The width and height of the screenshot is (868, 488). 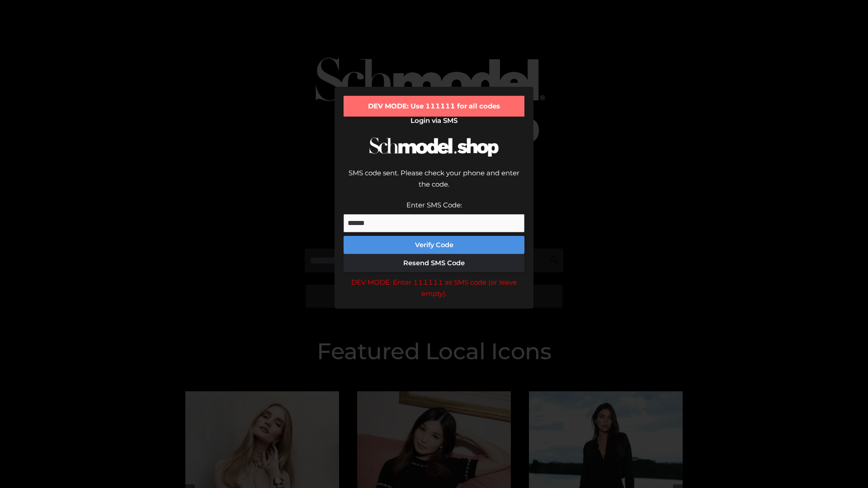 I want to click on div: DEV MODE: Enter 111111 as SMS code (or leave empty)., so click(x=434, y=288).